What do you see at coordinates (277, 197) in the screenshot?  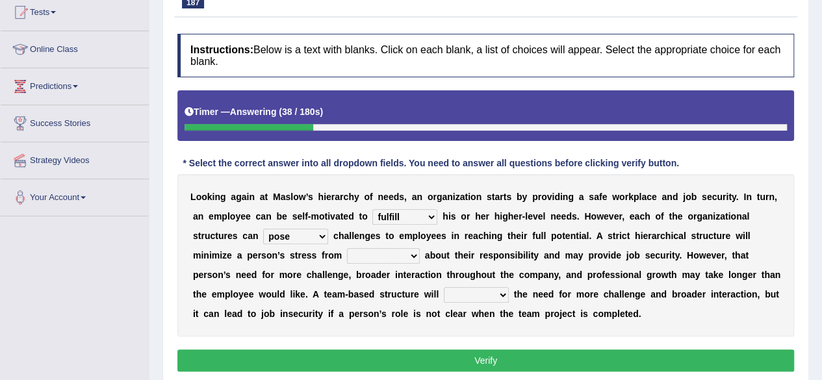 I see `b: M` at bounding box center [277, 197].